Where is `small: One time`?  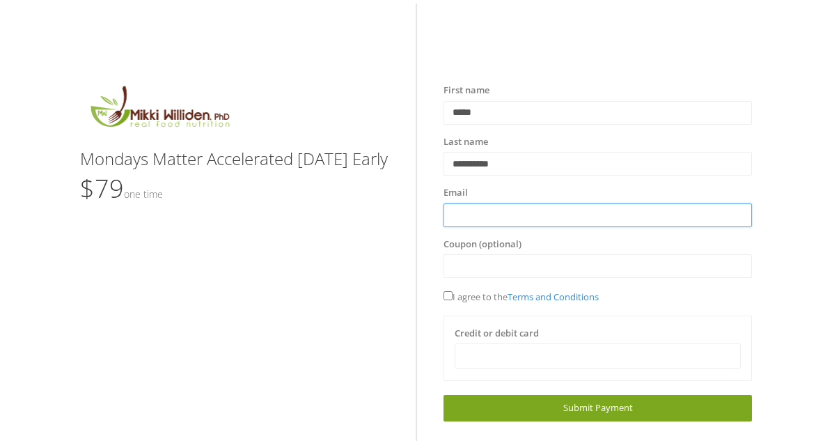
small: One time is located at coordinates (143, 193).